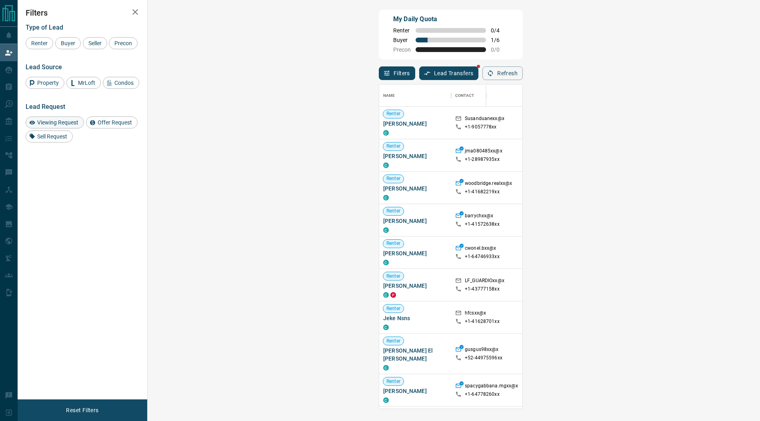 The height and width of the screenshot is (421, 760). I want to click on button: Lead Transfers, so click(449, 73).